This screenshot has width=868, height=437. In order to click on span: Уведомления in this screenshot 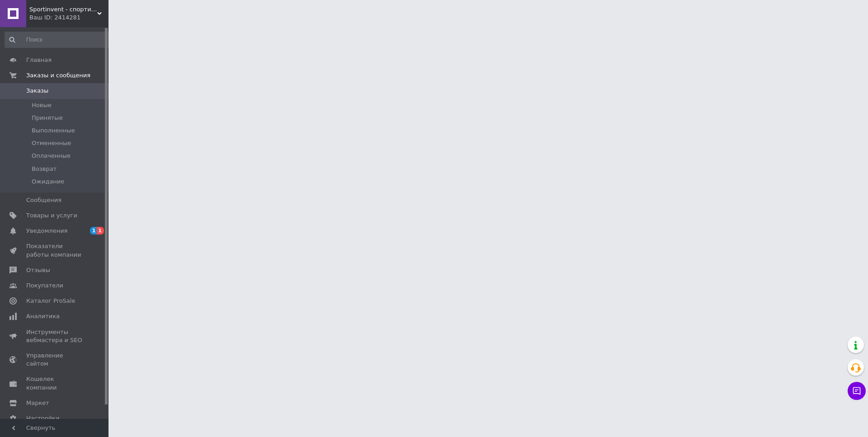, I will do `click(47, 231)`.